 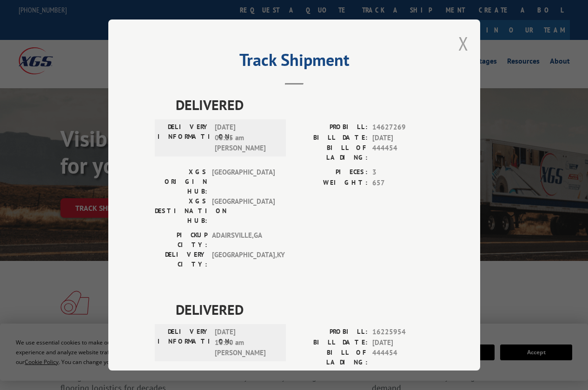 What do you see at coordinates (181, 211) in the screenshot?
I see `label: XGS DESTINATION HUB:` at bounding box center [181, 211].